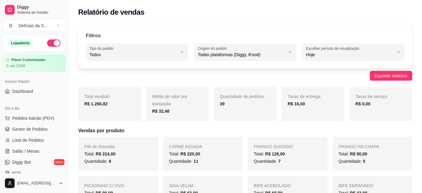  What do you see at coordinates (182, 186) in the screenshot?
I see `span: SAIA VELHA` at bounding box center [182, 186].